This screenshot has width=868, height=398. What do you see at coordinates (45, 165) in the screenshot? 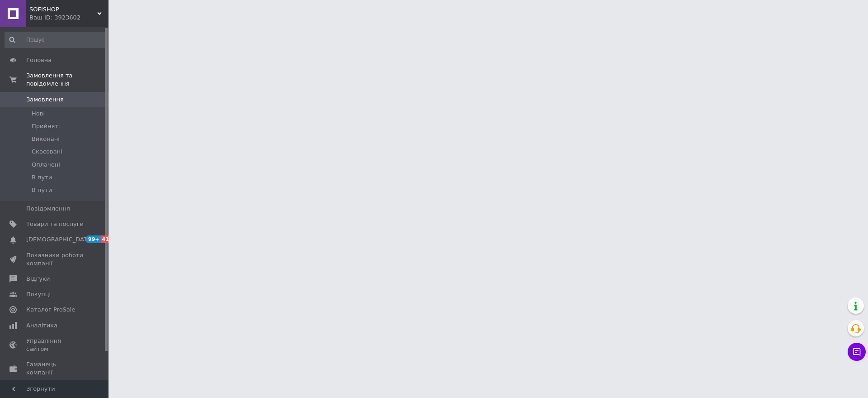
I see `span: Оплачені` at bounding box center [45, 165].